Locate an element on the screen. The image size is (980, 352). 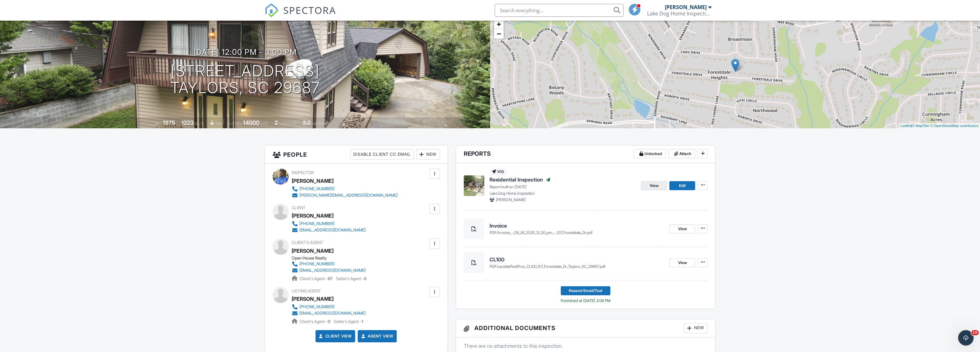
img: The Best Home Inspection Software - Spectora is located at coordinates (272, 11).